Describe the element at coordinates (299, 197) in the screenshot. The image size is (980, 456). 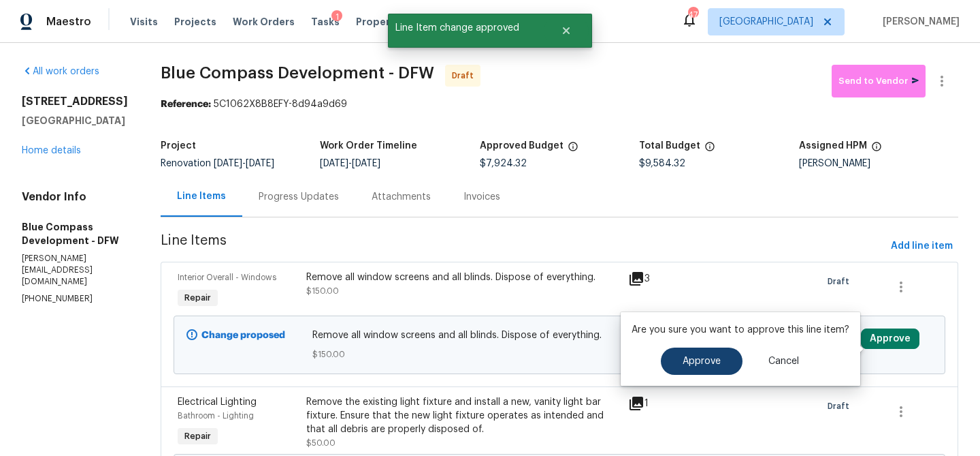
I see `div: Progress Updates` at that location.